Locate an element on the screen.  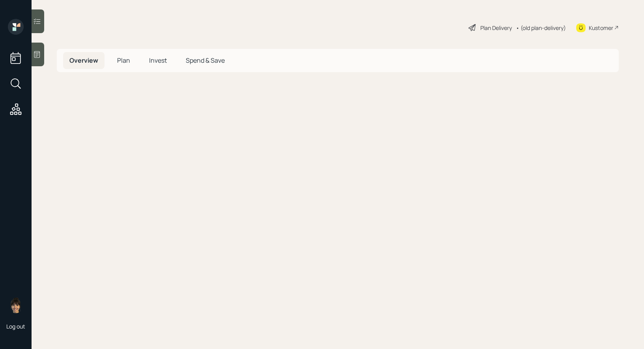
div: Plan Delivery is located at coordinates (496, 28).